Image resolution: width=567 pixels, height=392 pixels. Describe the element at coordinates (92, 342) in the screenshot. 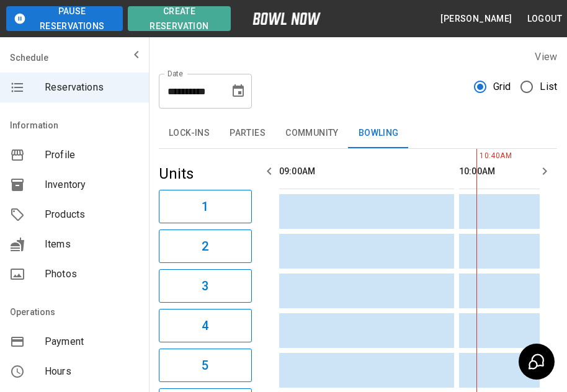

I see `span: Payment` at that location.